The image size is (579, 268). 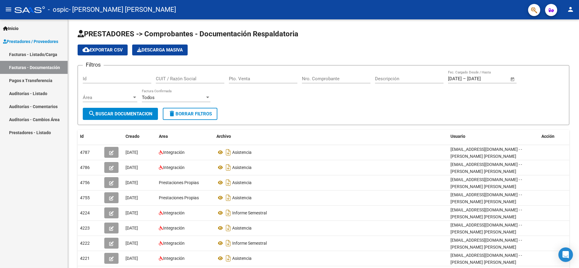 What do you see at coordinates (86, 50) in the screenshot?
I see `mat-icon: cloud_download` at bounding box center [86, 50].